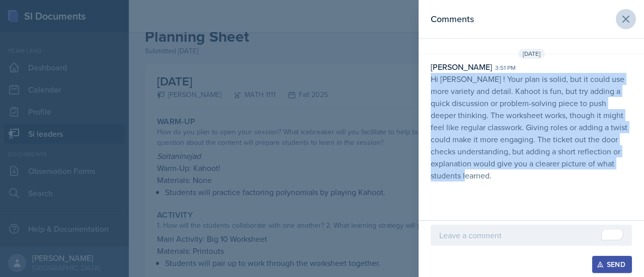 The height and width of the screenshot is (277, 644). Describe the element at coordinates (531, 236) in the screenshot. I see `div: To enrich screen reader interactions, please activate Accessibility in Grammarly extension settings` at that location.